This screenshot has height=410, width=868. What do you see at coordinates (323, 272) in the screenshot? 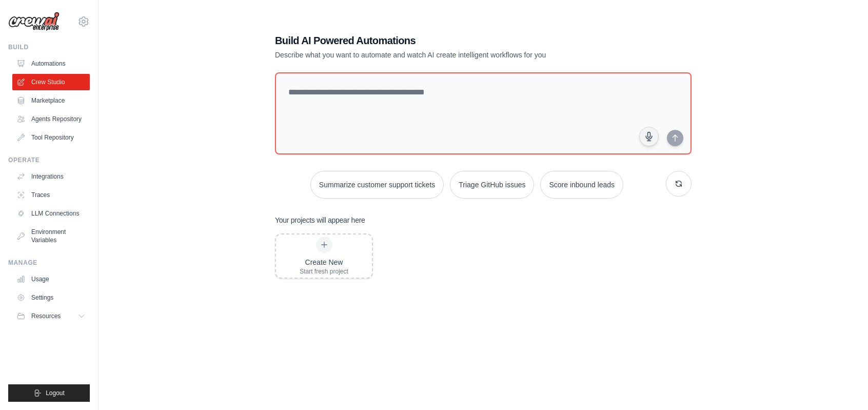
I see `div: Start fresh project` at bounding box center [323, 272].